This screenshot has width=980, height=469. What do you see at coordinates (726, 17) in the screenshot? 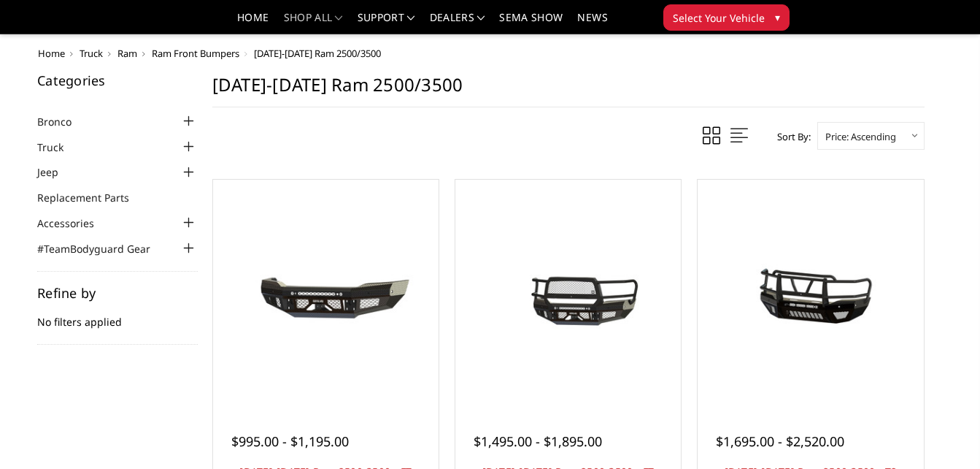
I see `button: Select Your Vehicle` at bounding box center [726, 17].